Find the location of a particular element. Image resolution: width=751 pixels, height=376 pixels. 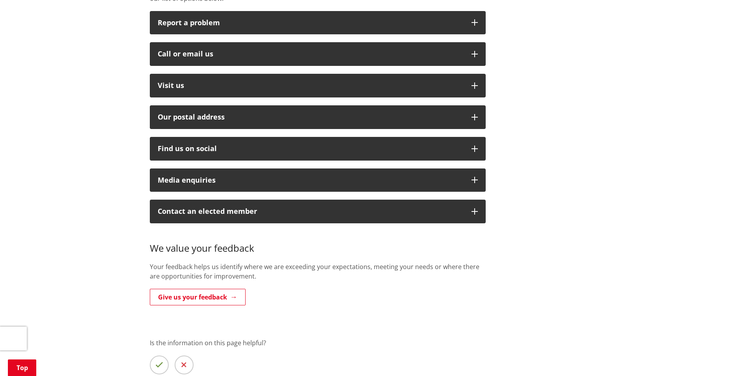

h2: Our postal address is located at coordinates (311, 117).